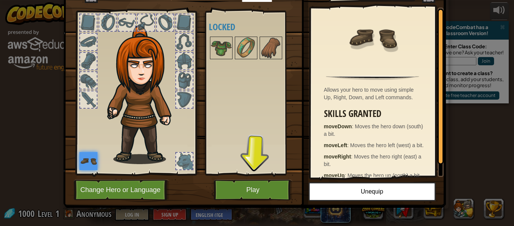  I want to click on h4: Locked, so click(253, 27).